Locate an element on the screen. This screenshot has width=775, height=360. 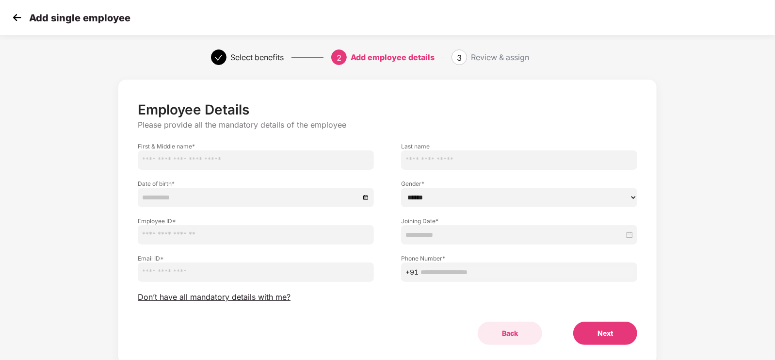
p: Please provide all the mandatory details of the employee is located at coordinates (388, 125).